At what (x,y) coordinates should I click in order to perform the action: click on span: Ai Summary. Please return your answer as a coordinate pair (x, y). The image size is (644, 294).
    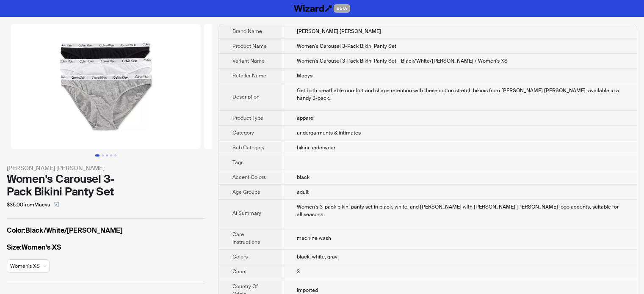
    Looking at the image, I should click on (247, 213).